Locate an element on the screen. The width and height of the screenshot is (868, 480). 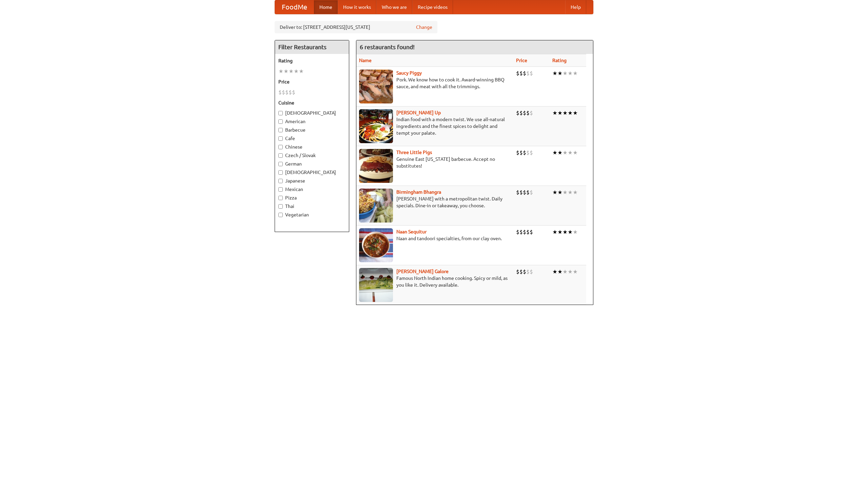
a: Help is located at coordinates (576, 7).